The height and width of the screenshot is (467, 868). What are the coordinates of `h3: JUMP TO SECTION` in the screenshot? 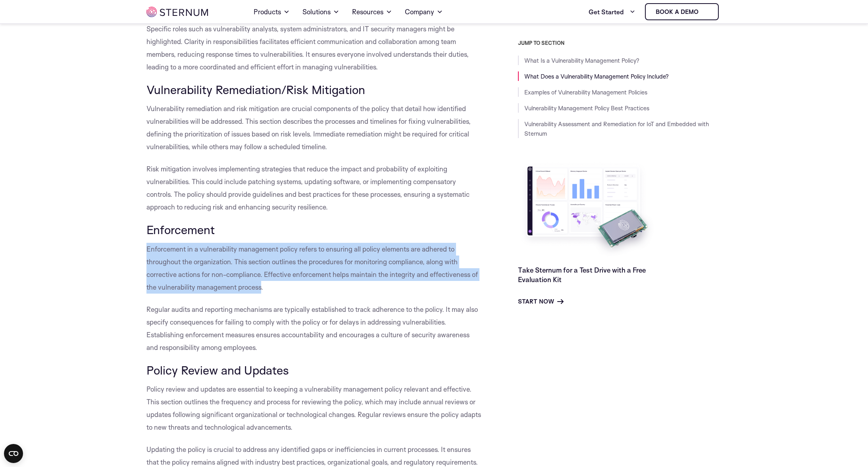 It's located at (620, 43).